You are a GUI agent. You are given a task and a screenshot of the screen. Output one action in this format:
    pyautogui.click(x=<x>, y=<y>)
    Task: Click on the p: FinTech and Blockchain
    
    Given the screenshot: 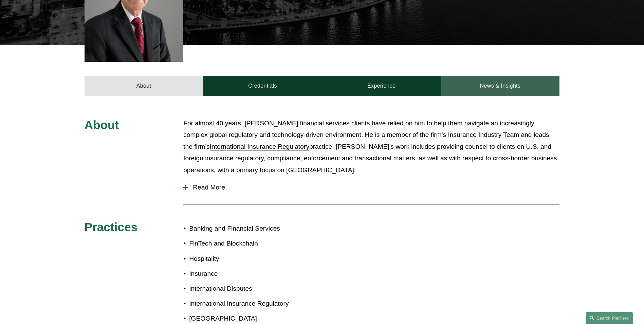 What is the action you would take?
    pyautogui.click(x=256, y=244)
    